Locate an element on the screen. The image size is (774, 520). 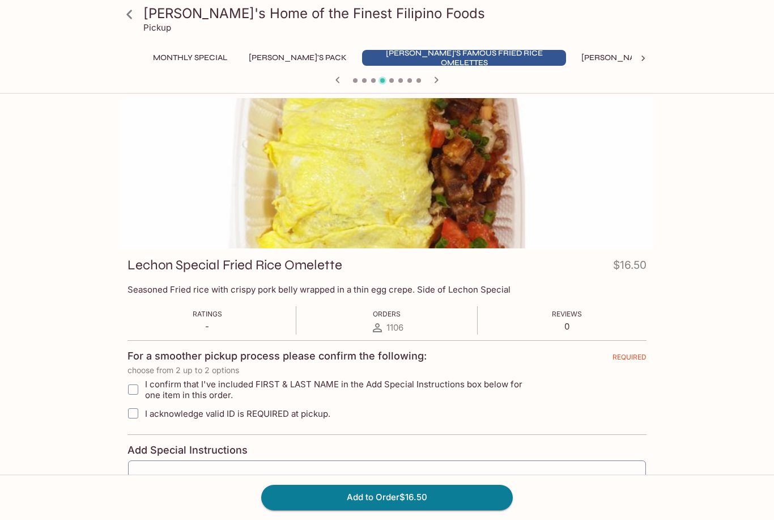
h4: For a smoother pickup process please confirm the following: is located at coordinates (277, 356).